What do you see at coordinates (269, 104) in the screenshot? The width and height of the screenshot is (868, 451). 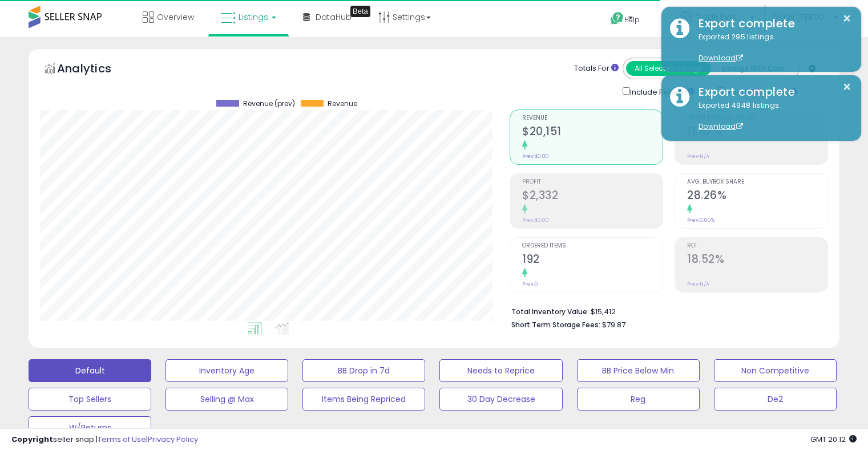 I see `span: Revenue (prev)` at bounding box center [269, 104].